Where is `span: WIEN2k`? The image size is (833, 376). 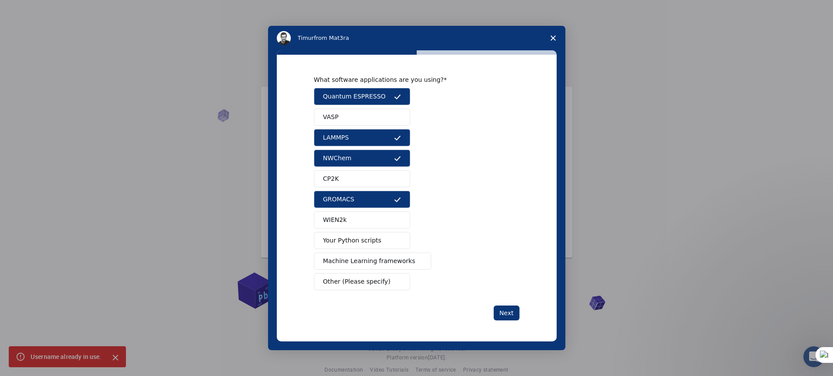 span: WIEN2k is located at coordinates (335, 219).